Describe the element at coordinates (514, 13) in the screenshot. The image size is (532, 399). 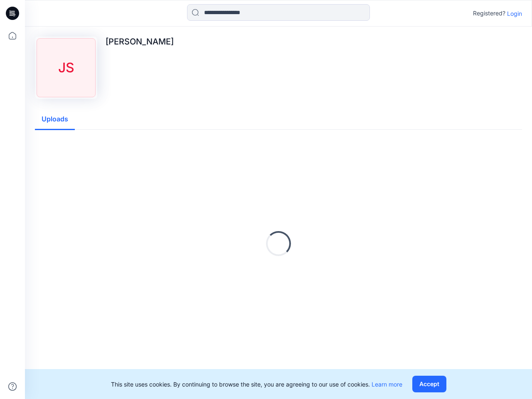
I see `p: Login` at that location.